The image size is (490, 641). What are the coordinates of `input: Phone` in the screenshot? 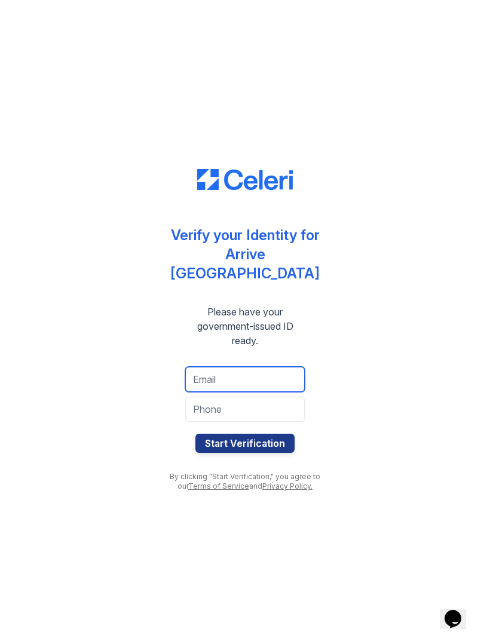 It's located at (245, 409).